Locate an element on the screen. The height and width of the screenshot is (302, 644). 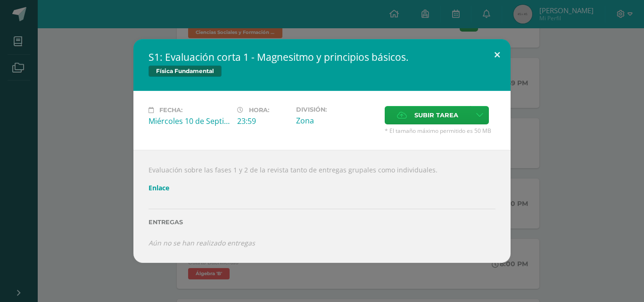
div: Zona is located at coordinates (337, 121).